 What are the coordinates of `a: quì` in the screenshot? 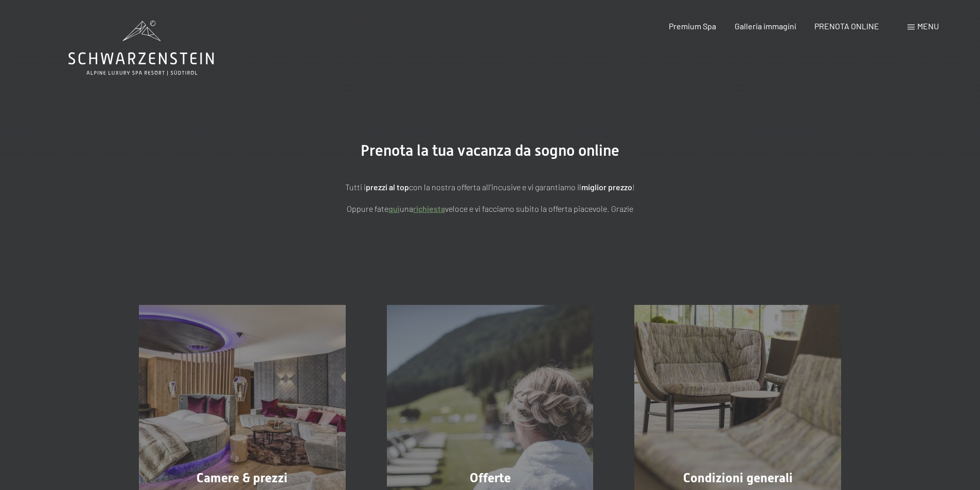 It's located at (394, 208).